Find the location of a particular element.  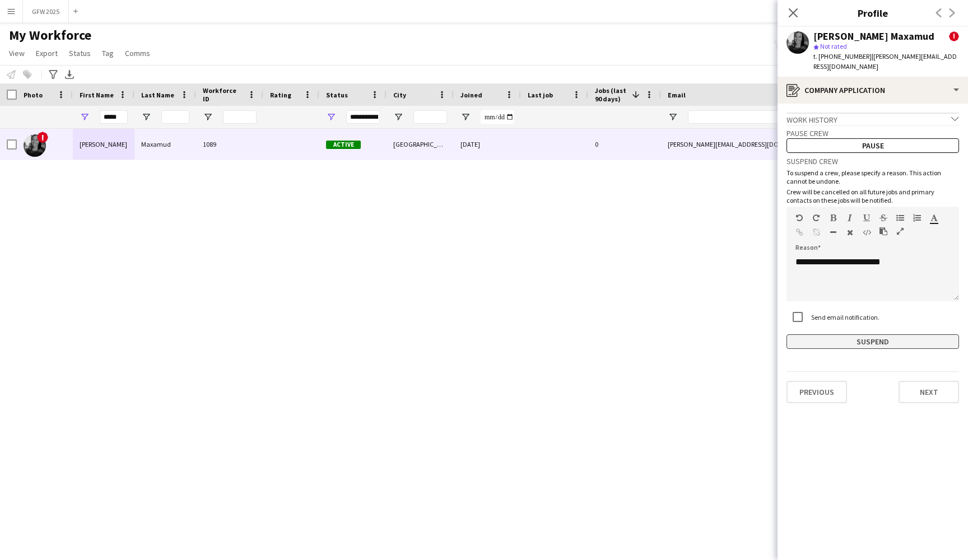

span: Joined is located at coordinates (471, 95).